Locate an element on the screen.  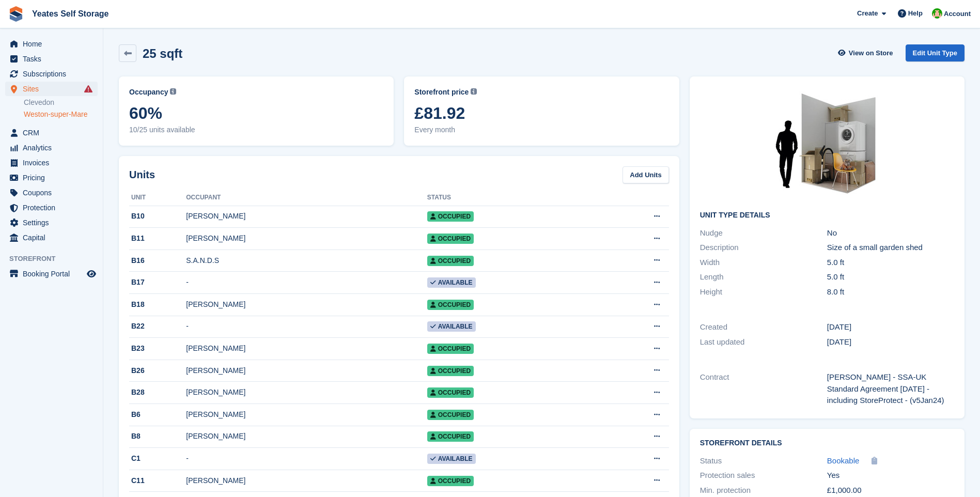
span: Analytics is located at coordinates (54, 147).